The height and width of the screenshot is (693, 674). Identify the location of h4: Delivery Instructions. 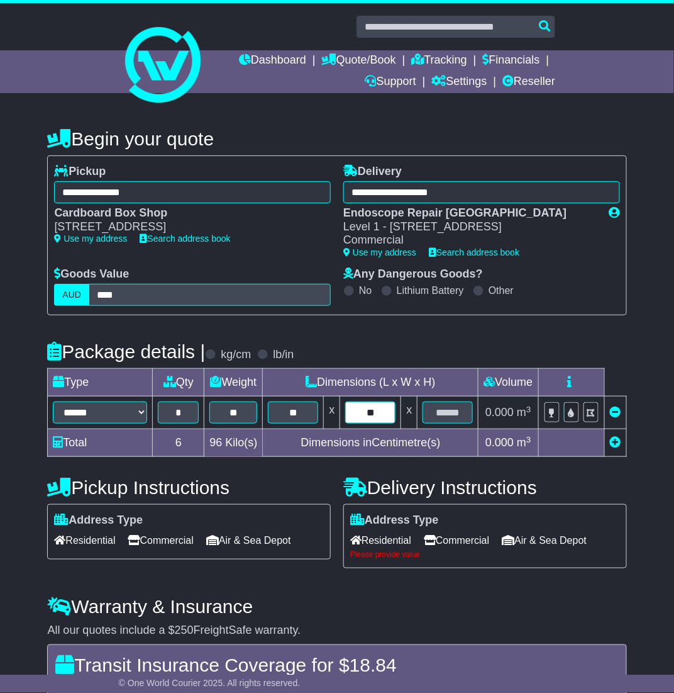
(485, 487).